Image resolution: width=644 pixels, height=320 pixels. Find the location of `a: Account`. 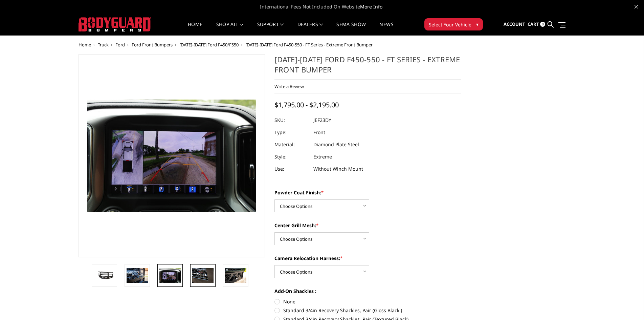

a: Account is located at coordinates (515, 24).